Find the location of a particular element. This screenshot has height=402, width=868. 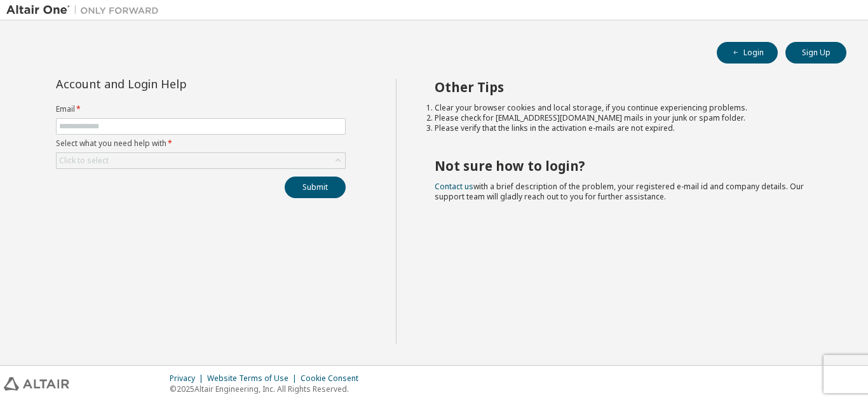

p: © 2025 Altair Engineering, Inc. All Rights Reserved. is located at coordinates (268, 389).